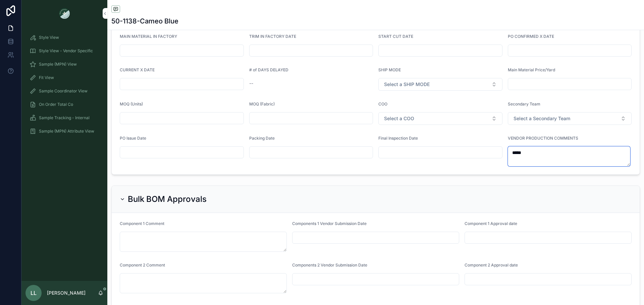  I want to click on span: # of DAYS DELAYED, so click(268, 70).